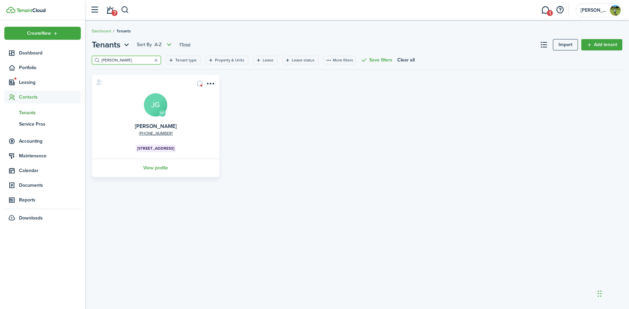 The height and width of the screenshot is (309, 629). I want to click on div: Drag, so click(600, 294).